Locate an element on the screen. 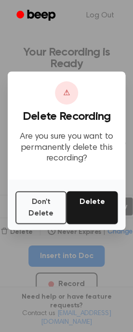  a: Beep is located at coordinates (37, 15).